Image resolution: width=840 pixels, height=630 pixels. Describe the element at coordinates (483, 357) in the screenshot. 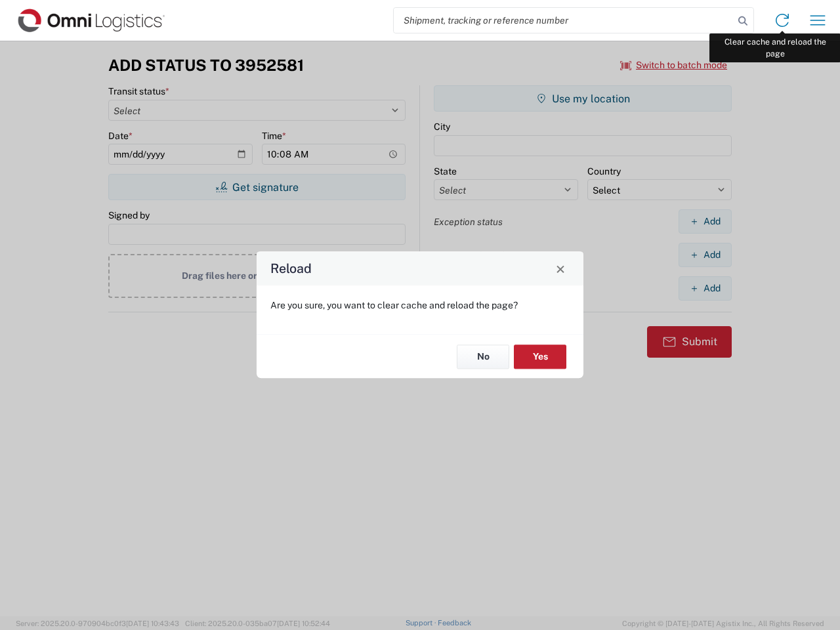

I see `button: No` at that location.